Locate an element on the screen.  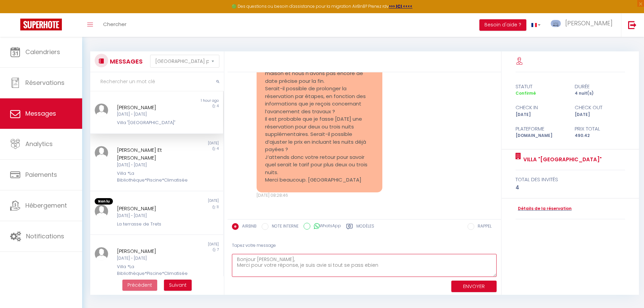
span: Notifications is located at coordinates (45, 236).